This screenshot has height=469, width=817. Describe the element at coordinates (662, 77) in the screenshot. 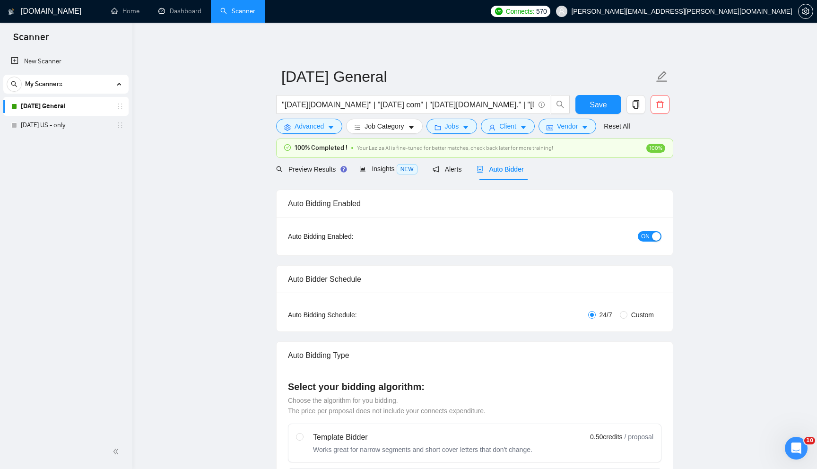

I see `span: edit` at that location.